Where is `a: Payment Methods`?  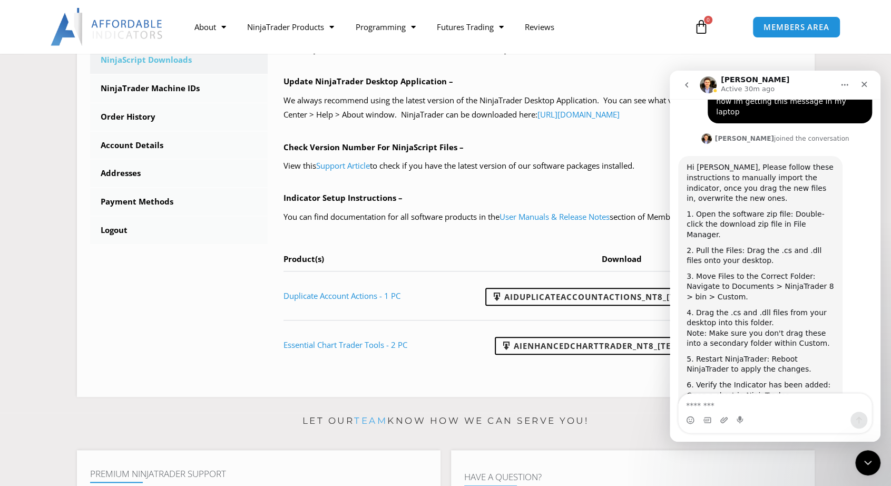 a: Payment Methods is located at coordinates (179, 202).